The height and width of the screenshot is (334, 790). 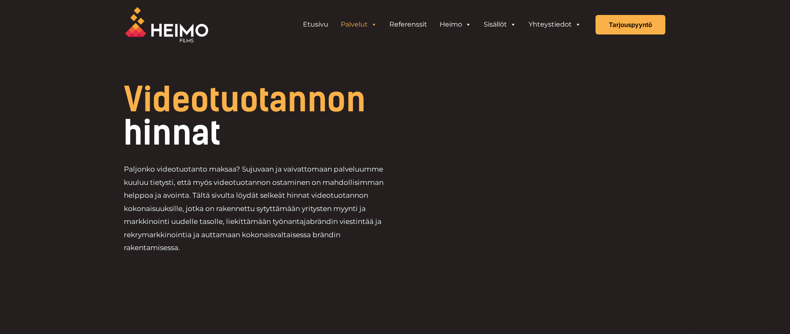 I want to click on a: Yhteystiedot, so click(x=555, y=25).